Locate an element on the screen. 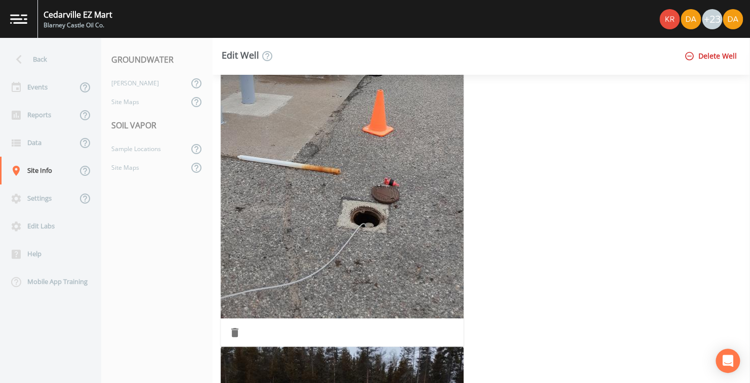 This screenshot has width=750, height=383. div: SOIL VAPOR is located at coordinates (157, 125).